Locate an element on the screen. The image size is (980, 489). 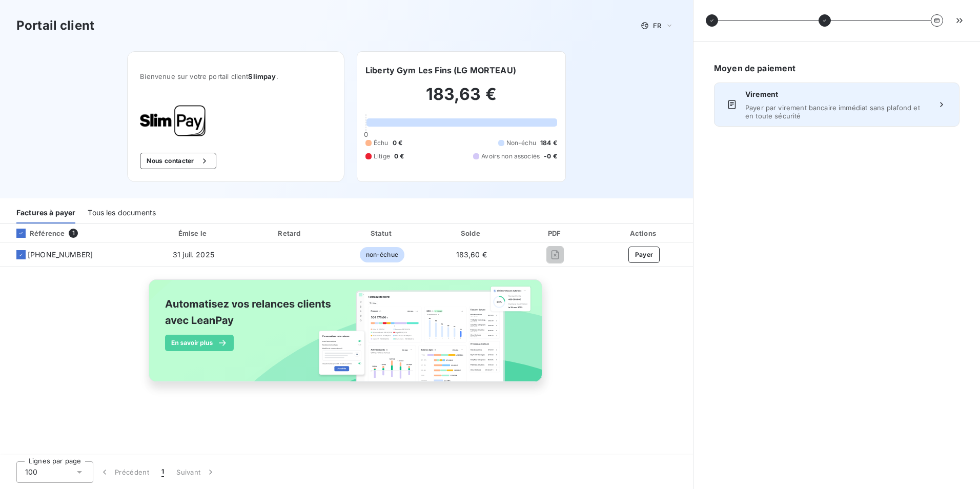
span: Slimpay is located at coordinates (262, 76).